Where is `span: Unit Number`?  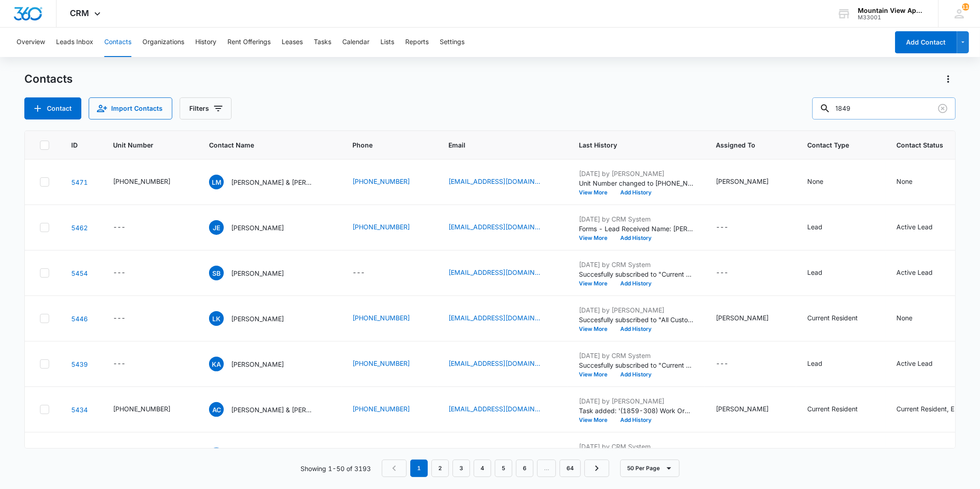 span: Unit Number is located at coordinates (150, 145).